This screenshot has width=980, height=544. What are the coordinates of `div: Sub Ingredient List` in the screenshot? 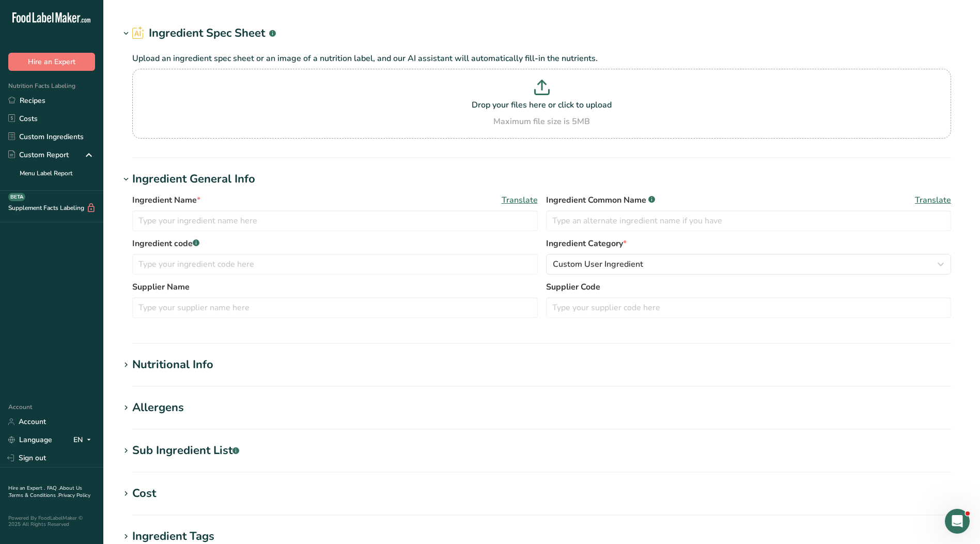 It's located at (185, 450).